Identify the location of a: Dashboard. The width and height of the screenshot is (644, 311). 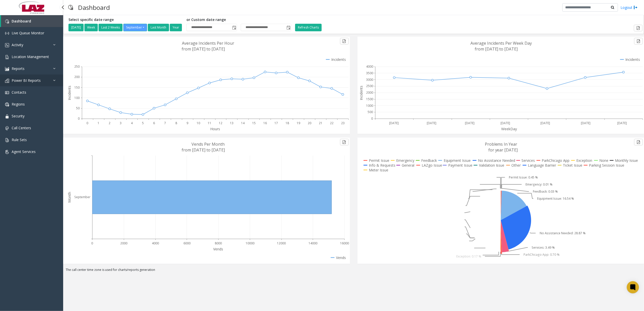
(32, 21).